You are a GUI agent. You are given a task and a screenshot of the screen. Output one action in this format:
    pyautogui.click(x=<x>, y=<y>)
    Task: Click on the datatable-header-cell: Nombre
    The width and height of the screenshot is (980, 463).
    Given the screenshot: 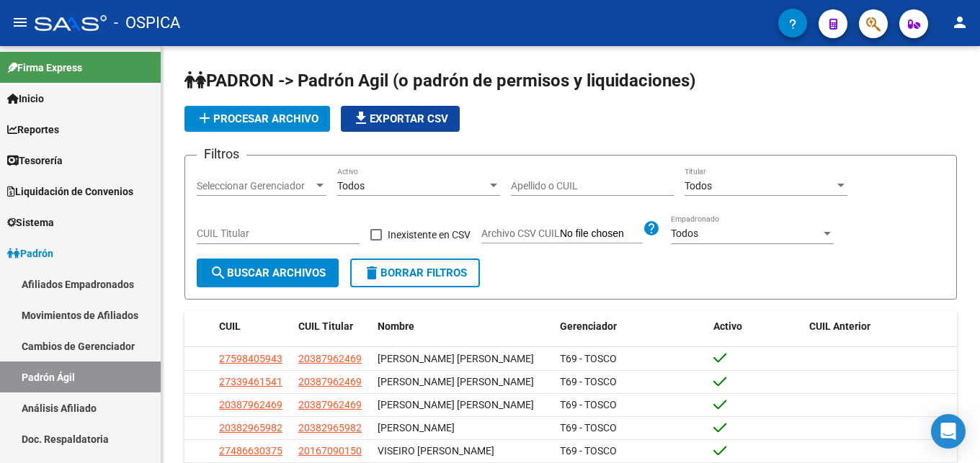 What is the action you would take?
    pyautogui.click(x=463, y=326)
    